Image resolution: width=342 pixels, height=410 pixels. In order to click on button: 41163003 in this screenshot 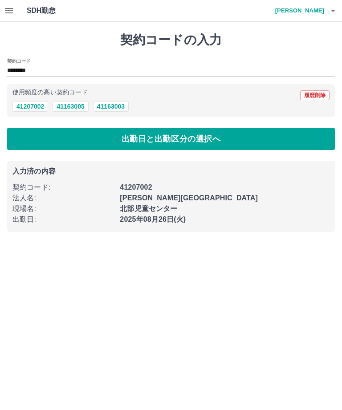, I will do `click(111, 106)`.